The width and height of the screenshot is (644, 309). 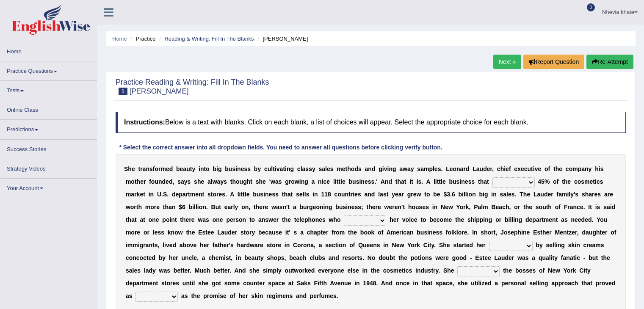 I want to click on b: S, so click(x=126, y=169).